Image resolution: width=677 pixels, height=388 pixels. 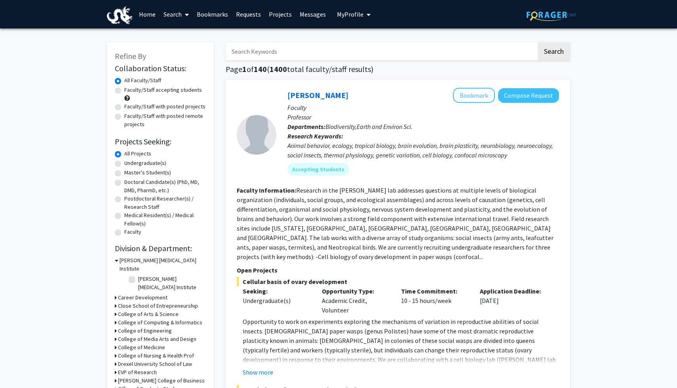 What do you see at coordinates (276, 301) in the screenshot?
I see `div: Undergraduate(s)` at bounding box center [276, 301].